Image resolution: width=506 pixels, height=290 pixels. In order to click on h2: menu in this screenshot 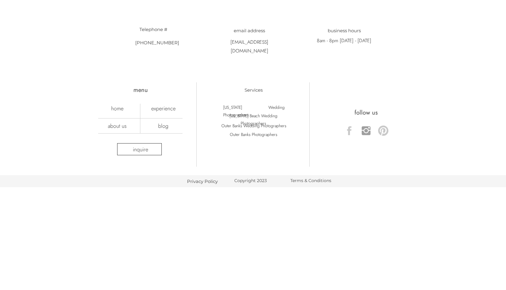, I will do `click(140, 91)`.